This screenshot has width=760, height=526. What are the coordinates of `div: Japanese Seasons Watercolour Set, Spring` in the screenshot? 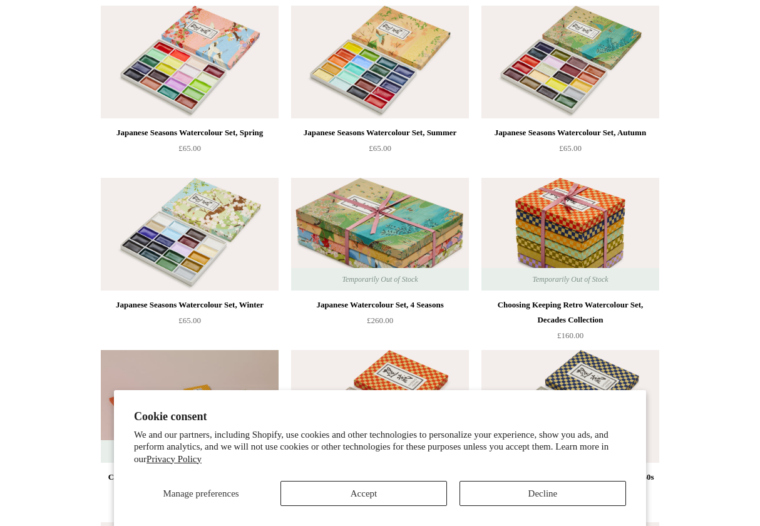 It's located at (190, 133).